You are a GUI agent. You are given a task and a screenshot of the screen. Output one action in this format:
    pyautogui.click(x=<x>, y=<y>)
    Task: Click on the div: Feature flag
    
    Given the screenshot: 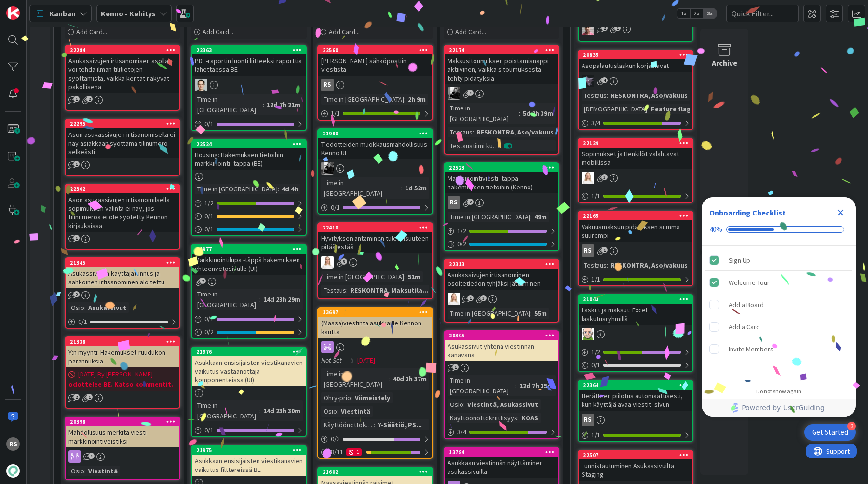 What is the action you would take?
    pyautogui.click(x=670, y=109)
    